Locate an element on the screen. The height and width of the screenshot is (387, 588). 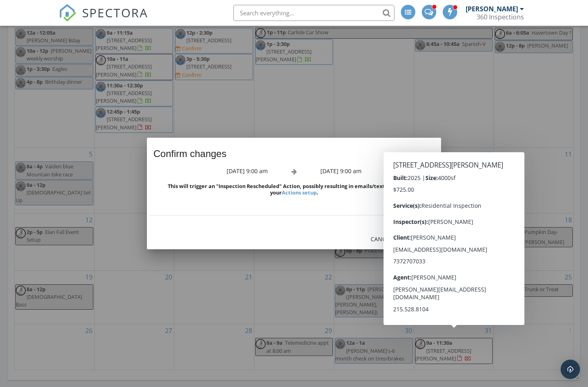
div: This will trigger an "Inspection Rescheduled" Action, possibly resulting in emails/texts accordin... is located at coordinates (294, 189).